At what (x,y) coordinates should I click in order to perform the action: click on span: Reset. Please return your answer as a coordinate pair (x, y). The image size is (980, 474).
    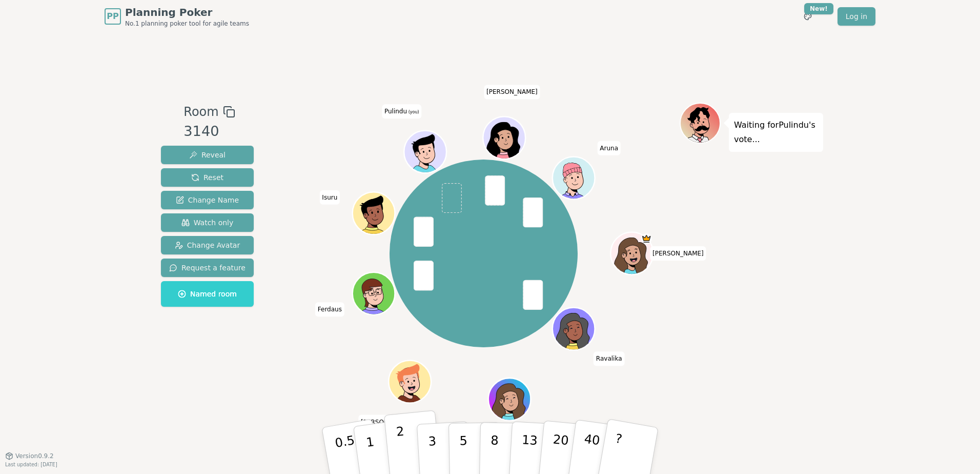
    Looking at the image, I should click on (207, 178).